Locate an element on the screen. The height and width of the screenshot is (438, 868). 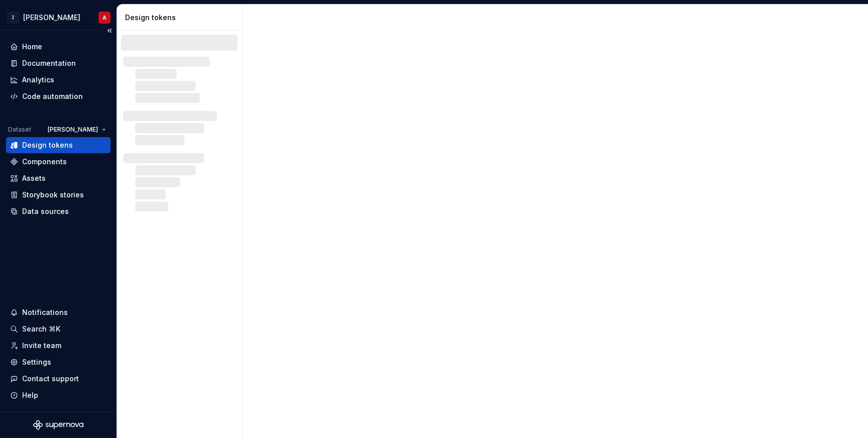
div: Documentation is located at coordinates (49, 63).